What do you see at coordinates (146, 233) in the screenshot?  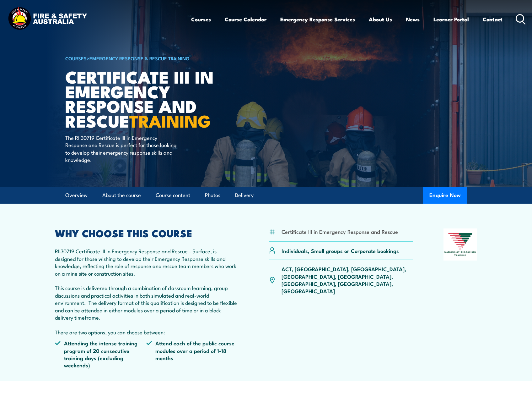 I see `h2: WHY CHOOSE THIS COURSE` at bounding box center [146, 233].